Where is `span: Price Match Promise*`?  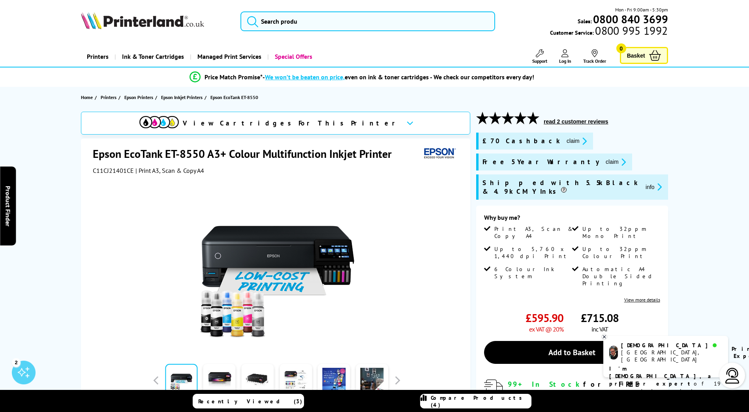 span: Price Match Promise* is located at coordinates (233, 77).